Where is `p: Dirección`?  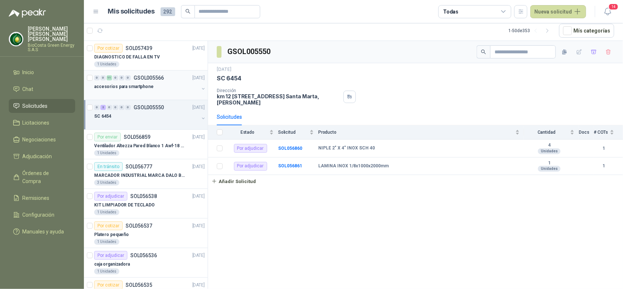
p: Dirección is located at coordinates (278, 90).